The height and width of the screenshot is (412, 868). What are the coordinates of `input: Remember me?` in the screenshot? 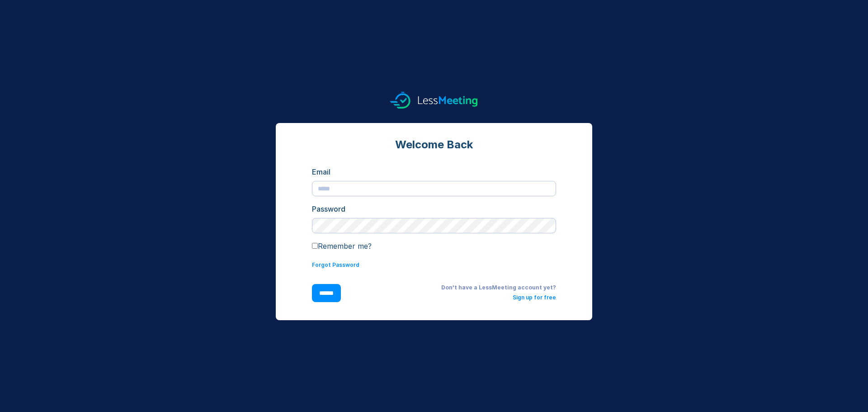 It's located at (314, 245).